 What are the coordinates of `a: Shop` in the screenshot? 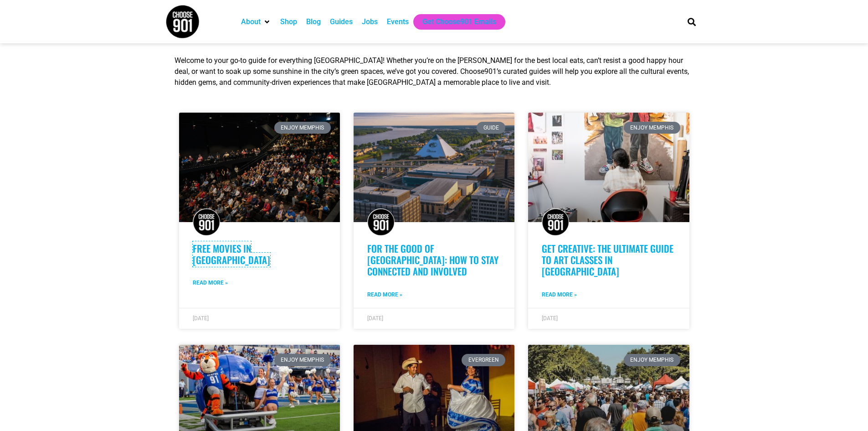 It's located at (288, 22).